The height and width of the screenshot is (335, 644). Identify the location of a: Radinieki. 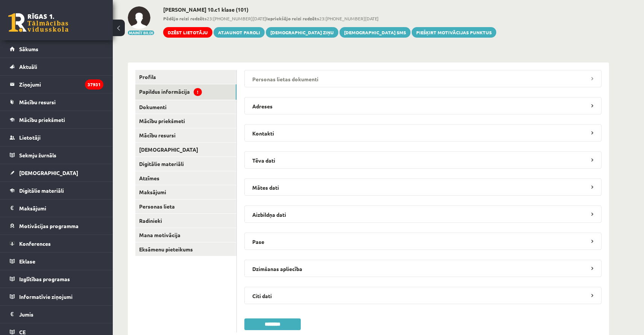
(186, 221).